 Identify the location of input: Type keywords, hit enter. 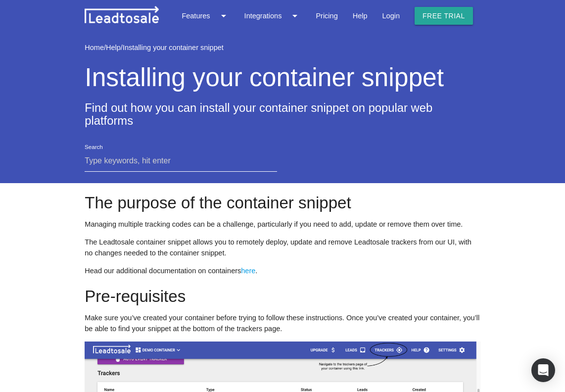
(181, 161).